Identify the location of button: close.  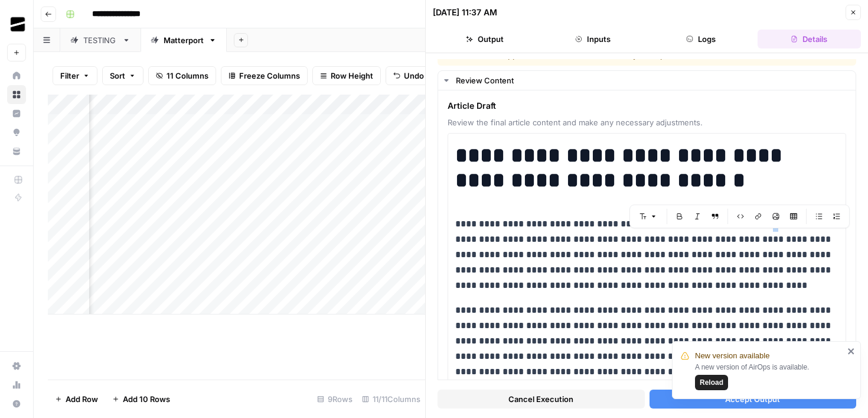
(852, 351).